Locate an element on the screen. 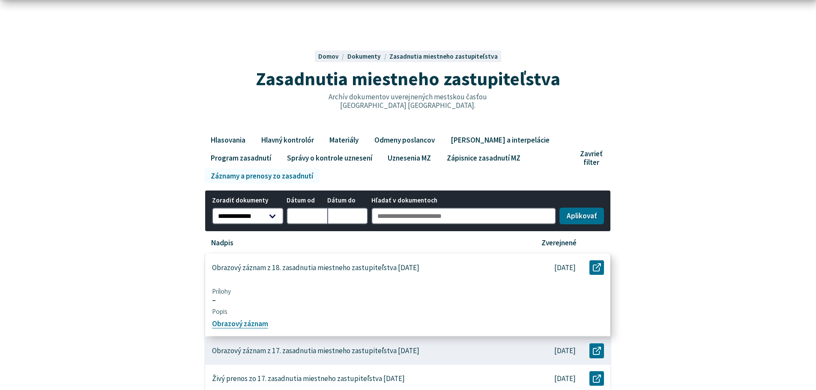  input: Dátum od is located at coordinates (307, 216).